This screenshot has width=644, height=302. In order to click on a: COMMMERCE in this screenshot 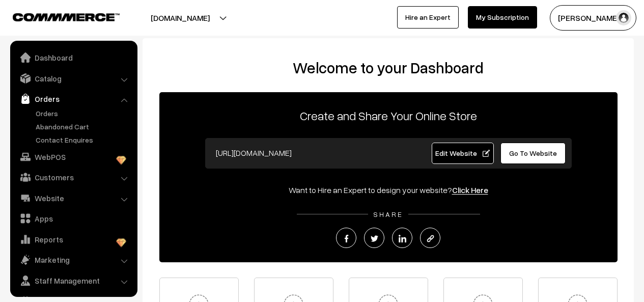, I will do `click(57, 17)`.